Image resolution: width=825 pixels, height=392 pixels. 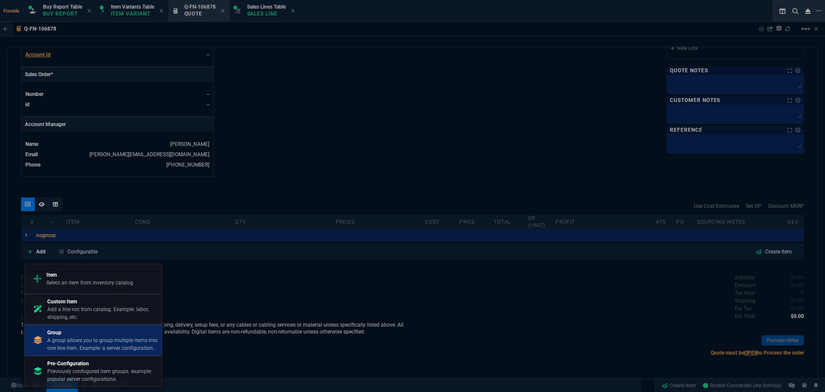 What do you see at coordinates (103, 344) in the screenshot?
I see `p: A group allows you to group multiple items into one line item. Example: a server configuration.` at bounding box center [103, 344].